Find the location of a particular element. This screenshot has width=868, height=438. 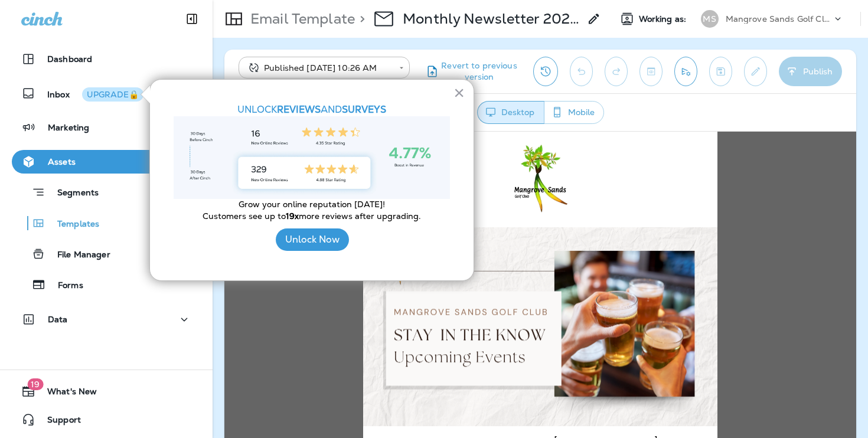

p: Monthly Newsletter 2025 - September is located at coordinates (491, 19).